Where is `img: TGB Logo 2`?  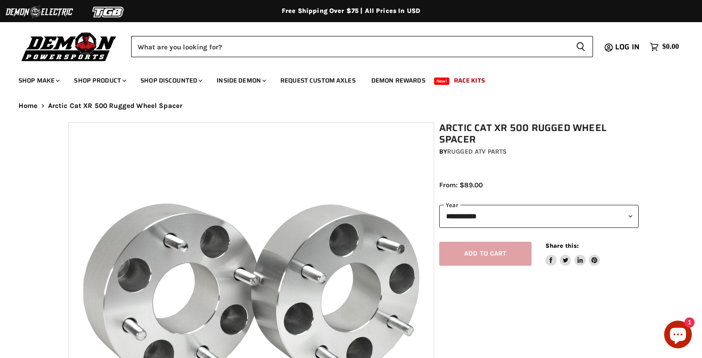
img: TGB Logo 2 is located at coordinates (109, 12).